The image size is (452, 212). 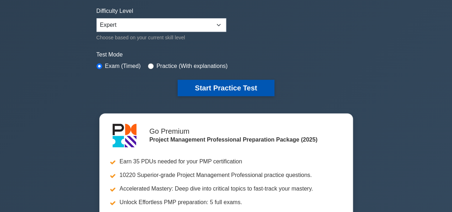 I want to click on label: Test Mode, so click(x=226, y=55).